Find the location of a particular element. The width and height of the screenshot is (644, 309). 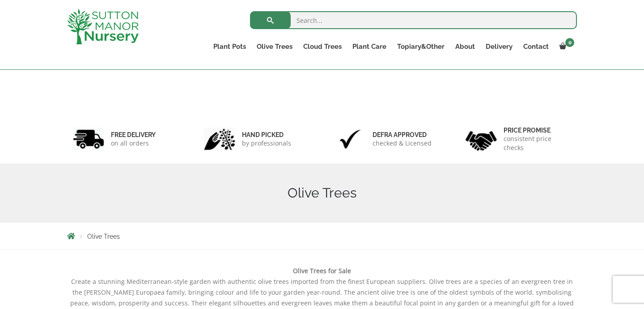

img: 3.jpg is located at coordinates (350, 139).